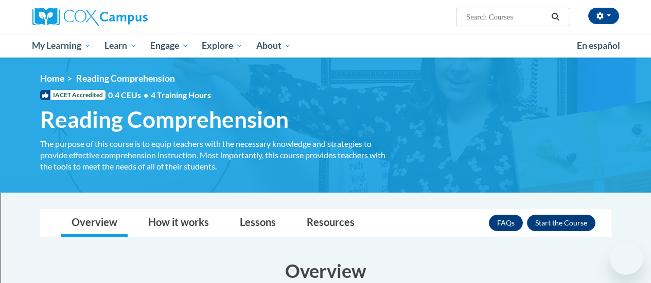 This screenshot has width=651, height=283. What do you see at coordinates (555, 17) in the screenshot?
I see `button: Search` at bounding box center [555, 17].